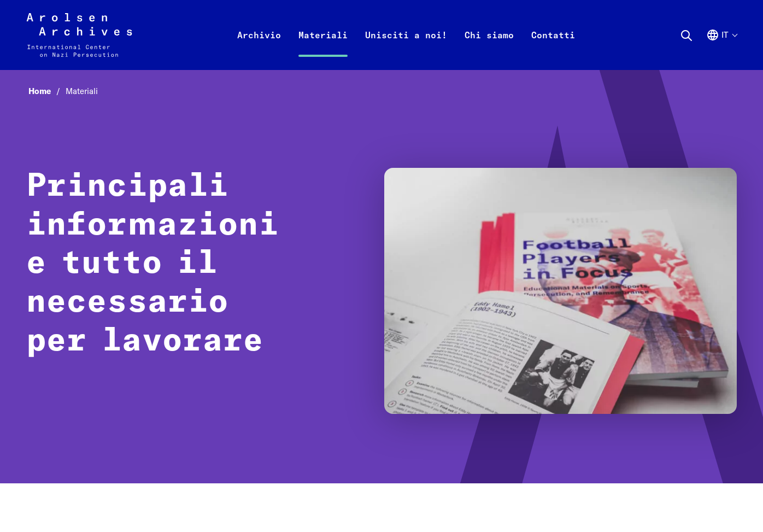 Image resolution: width=763 pixels, height=532 pixels. What do you see at coordinates (323, 48) in the screenshot?
I see `a: Materiali` at bounding box center [323, 48].